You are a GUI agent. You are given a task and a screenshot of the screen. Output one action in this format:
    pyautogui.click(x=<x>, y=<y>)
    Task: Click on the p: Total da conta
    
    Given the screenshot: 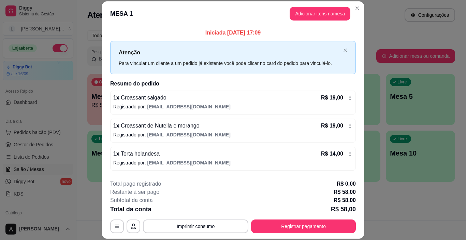 What is the action you would take?
    pyautogui.click(x=131, y=209)
    